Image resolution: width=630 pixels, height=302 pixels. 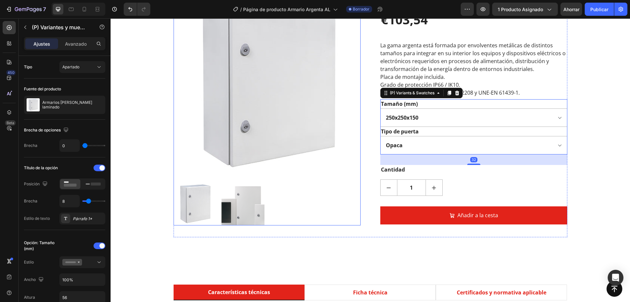 What do you see at coordinates (41, 167) in the screenshot?
I see `font: Título de la opción` at bounding box center [41, 167].